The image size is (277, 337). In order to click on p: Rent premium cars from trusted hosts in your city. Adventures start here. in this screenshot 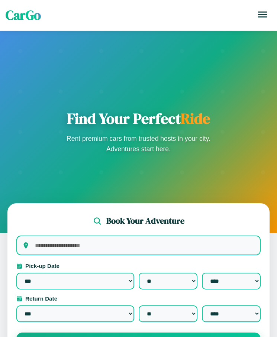, I will do `click(139, 144)`.